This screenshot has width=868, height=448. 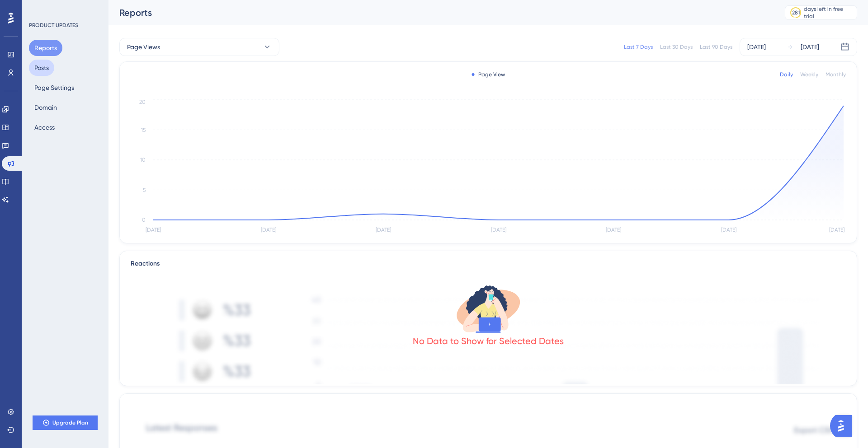 What do you see at coordinates (716, 47) in the screenshot?
I see `div: Last 90 Days` at bounding box center [716, 47].